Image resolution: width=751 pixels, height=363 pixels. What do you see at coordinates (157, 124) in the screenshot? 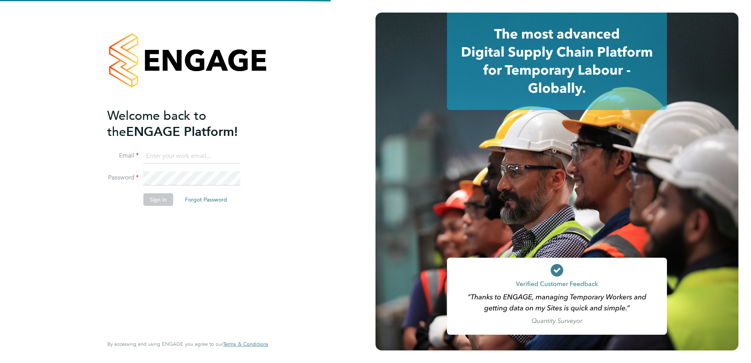
I see `span: Welcome back to the` at bounding box center [157, 124].